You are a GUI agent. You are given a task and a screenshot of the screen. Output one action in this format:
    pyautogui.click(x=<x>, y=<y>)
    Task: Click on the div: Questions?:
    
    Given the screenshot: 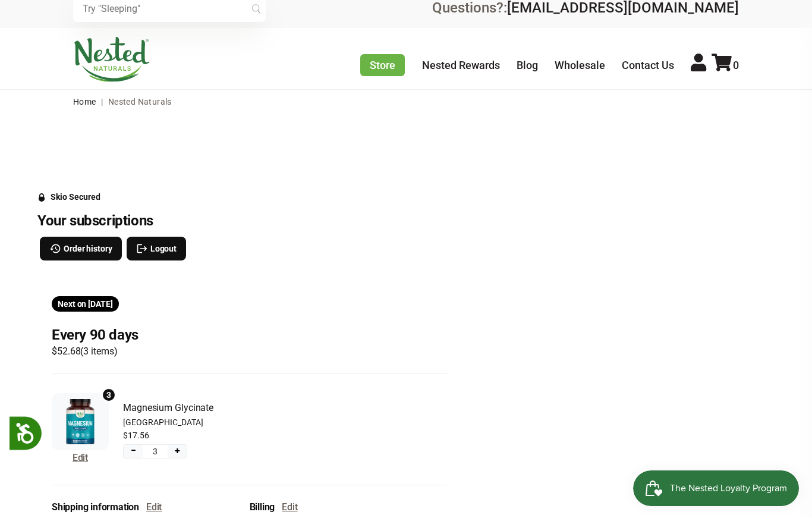 What is the action you would take?
    pyautogui.click(x=586, y=8)
    